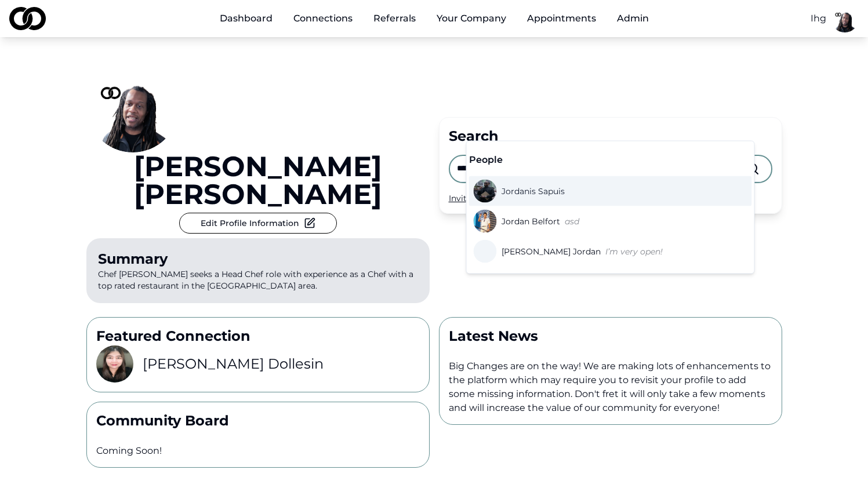  I want to click on span: Jordanis Sapuis, so click(533, 192).